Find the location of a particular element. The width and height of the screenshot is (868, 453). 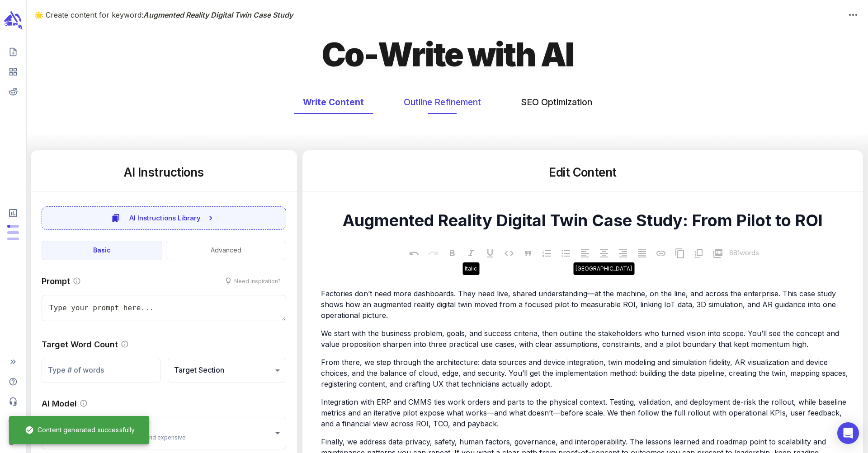

span: Help Center is located at coordinates (13, 382).